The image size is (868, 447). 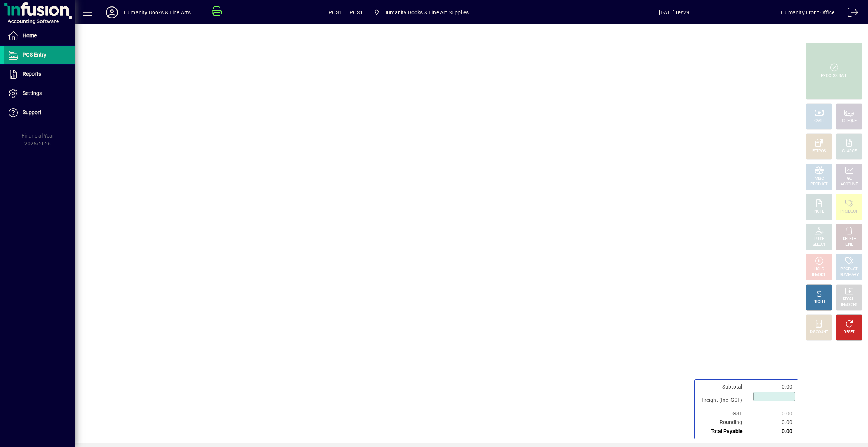 What do you see at coordinates (819, 269) in the screenshot?
I see `div: HOLD` at bounding box center [819, 269].